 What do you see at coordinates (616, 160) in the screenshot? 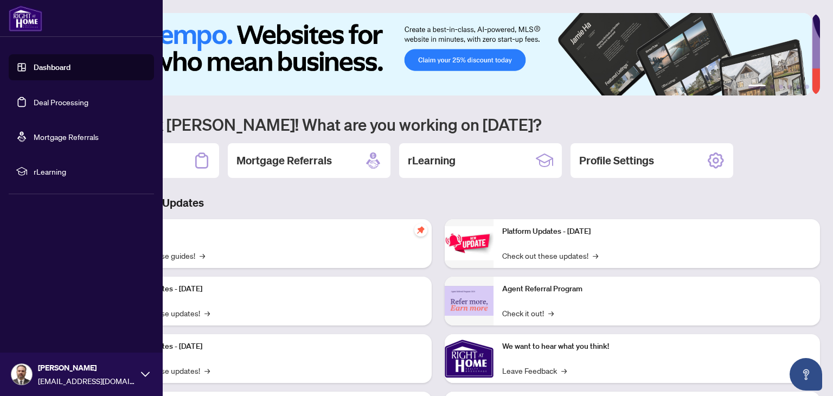
I see `h2: Profile Settings` at bounding box center [616, 160].